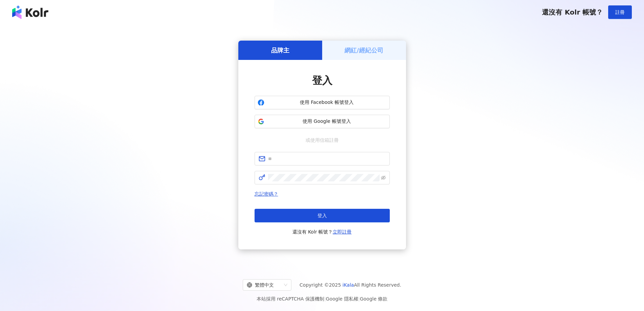 This screenshot has height=311, width=644. What do you see at coordinates (620, 12) in the screenshot?
I see `span: 註冊` at bounding box center [620, 12].